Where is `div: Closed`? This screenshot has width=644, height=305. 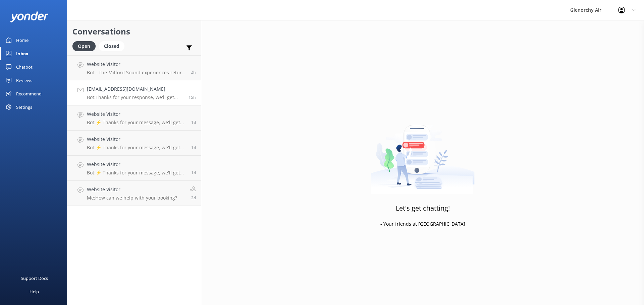
div: Closed is located at coordinates (112, 46).